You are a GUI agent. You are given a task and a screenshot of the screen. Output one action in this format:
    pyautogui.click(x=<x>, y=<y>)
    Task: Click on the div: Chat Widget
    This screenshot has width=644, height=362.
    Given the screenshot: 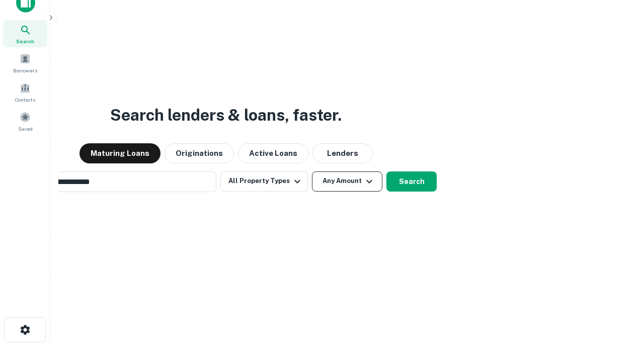 What is the action you would take?
    pyautogui.click(x=619, y=306)
    